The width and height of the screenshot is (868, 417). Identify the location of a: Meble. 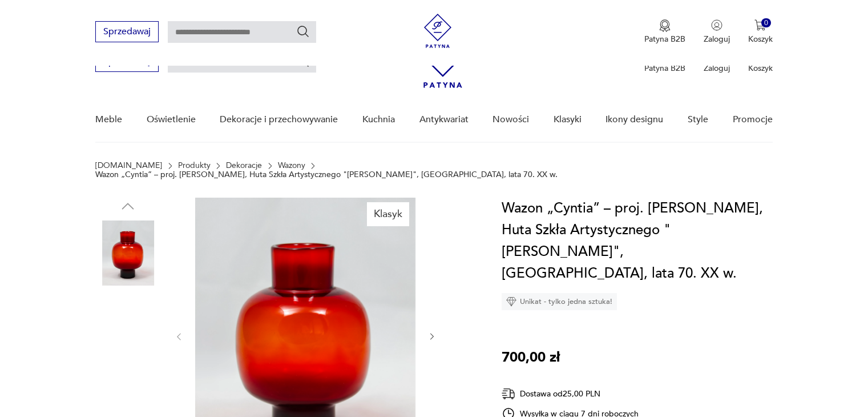
(108, 119).